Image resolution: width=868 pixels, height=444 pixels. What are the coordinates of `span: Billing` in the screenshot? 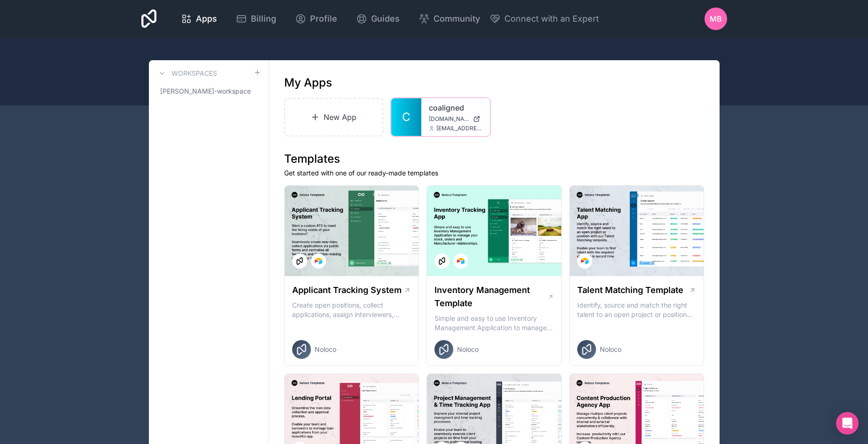 It's located at (263, 19).